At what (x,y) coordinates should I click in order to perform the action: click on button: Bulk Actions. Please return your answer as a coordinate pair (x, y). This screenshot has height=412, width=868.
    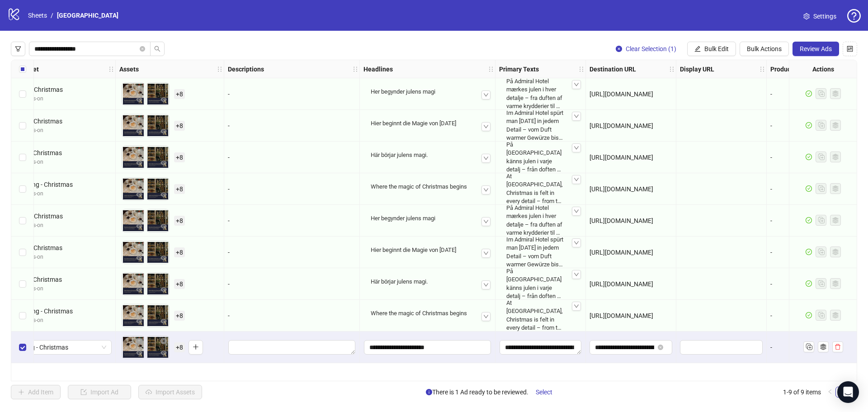
    Looking at the image, I should click on (764, 49).